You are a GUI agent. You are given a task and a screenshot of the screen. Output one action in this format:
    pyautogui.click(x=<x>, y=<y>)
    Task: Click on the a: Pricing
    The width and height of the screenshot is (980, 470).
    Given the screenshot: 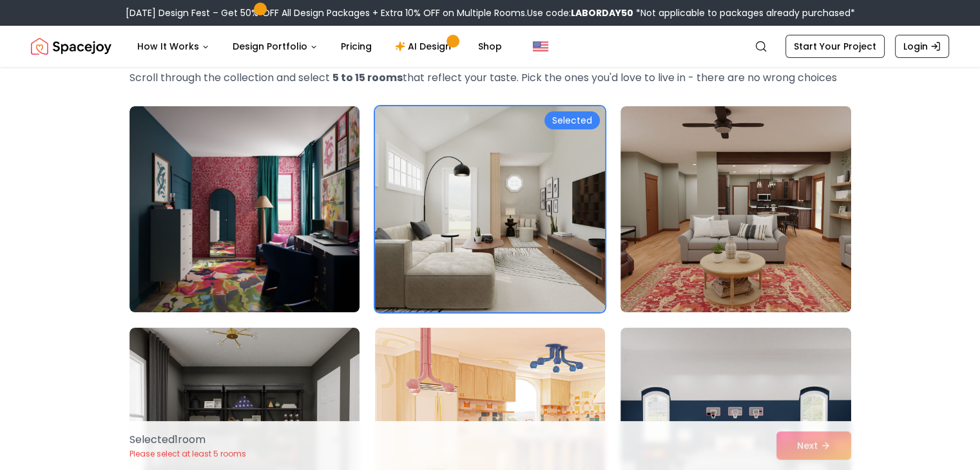 What is the action you would take?
    pyautogui.click(x=356, y=46)
    